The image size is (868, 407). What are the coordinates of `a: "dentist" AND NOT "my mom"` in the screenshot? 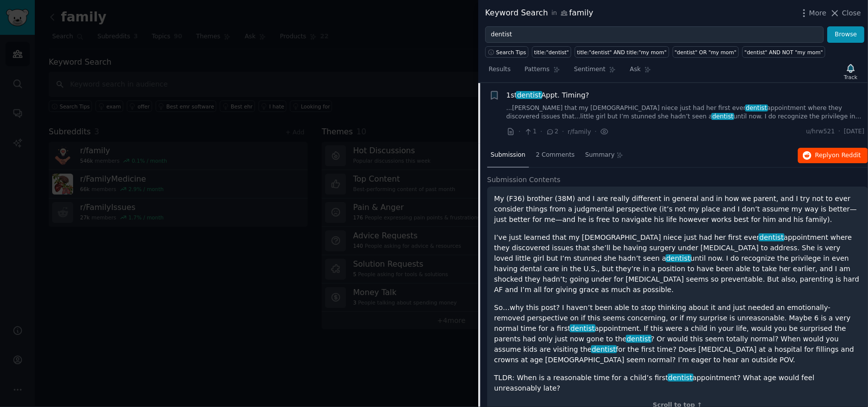 It's located at (783, 52).